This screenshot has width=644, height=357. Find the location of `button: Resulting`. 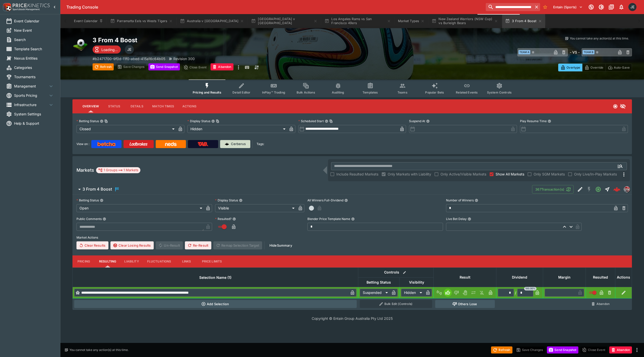

button: Resulting is located at coordinates (108, 261).